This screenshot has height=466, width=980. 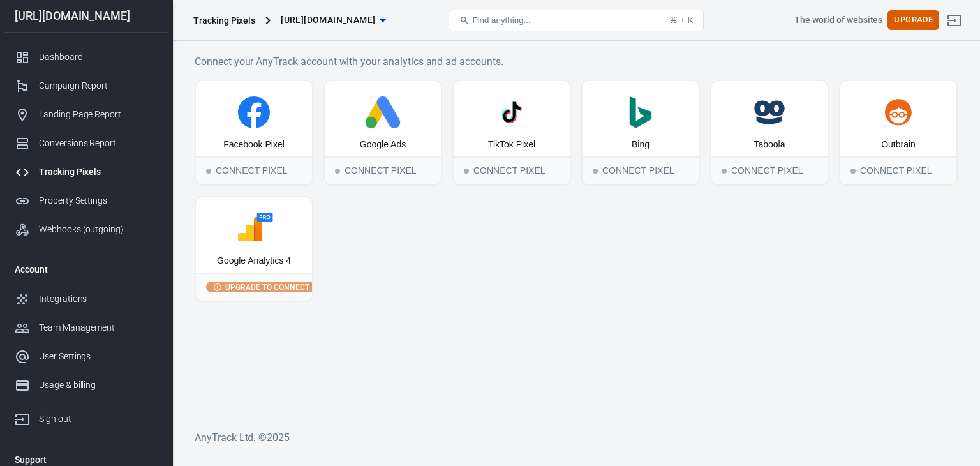 I want to click on h6: Connect your AnyTrack account with your analytics and ad accounts., so click(x=576, y=61).